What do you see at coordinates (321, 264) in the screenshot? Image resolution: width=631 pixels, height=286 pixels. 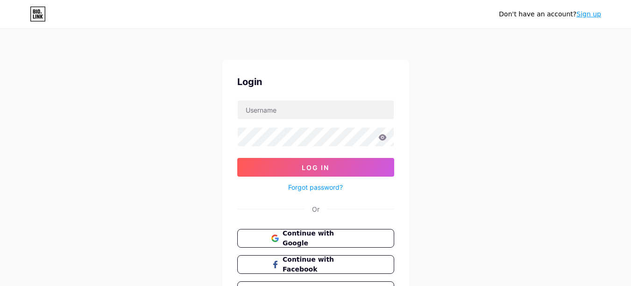 I see `span: Continue with Facebook` at bounding box center [321, 264].